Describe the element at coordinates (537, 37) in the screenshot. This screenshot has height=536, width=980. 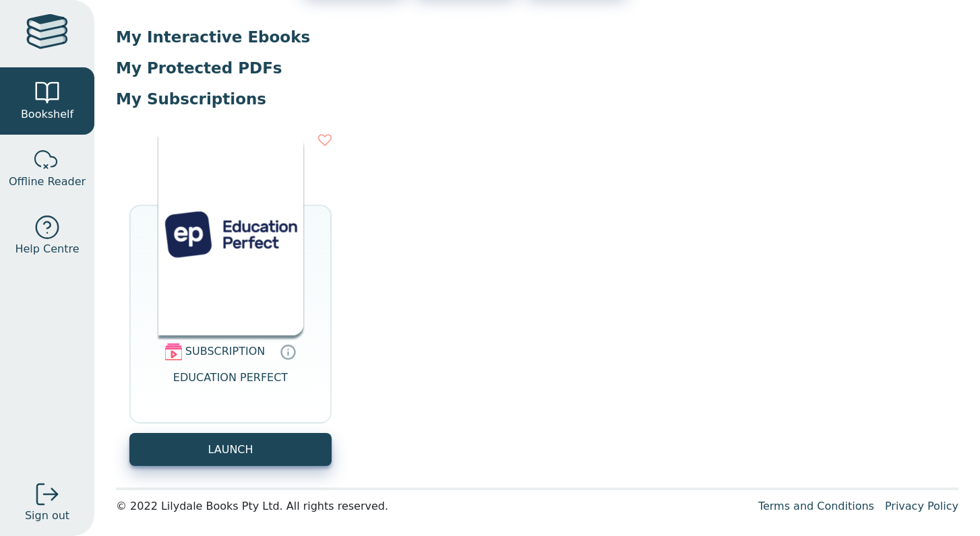
I see `p: My Interactive Ebooks` at that location.